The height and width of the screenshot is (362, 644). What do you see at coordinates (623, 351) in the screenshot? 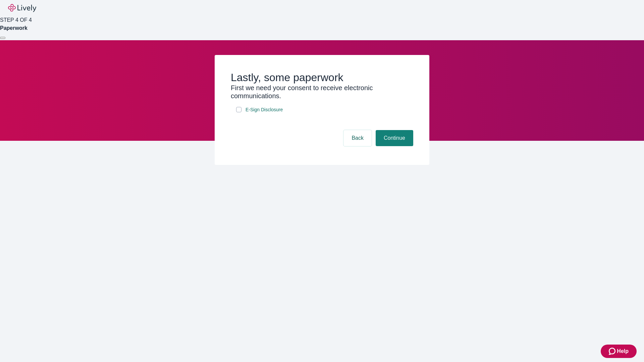
I see `span: Help` at bounding box center [623, 351].